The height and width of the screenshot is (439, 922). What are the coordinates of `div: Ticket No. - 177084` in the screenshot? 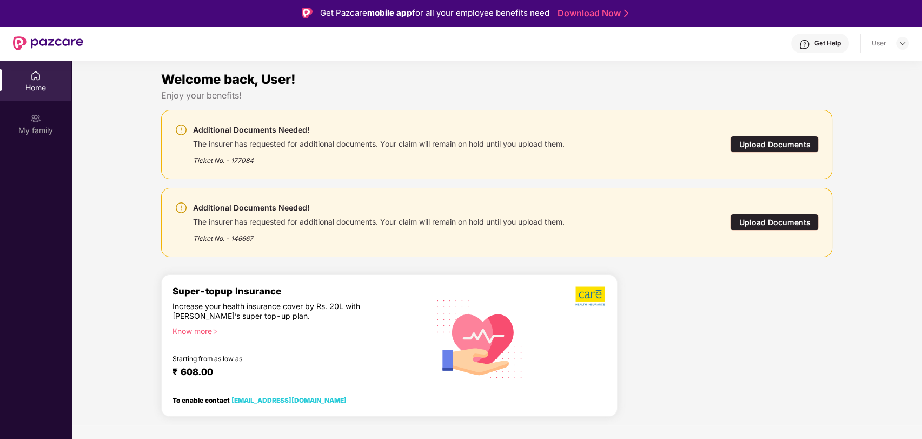 It's located at (379, 157).